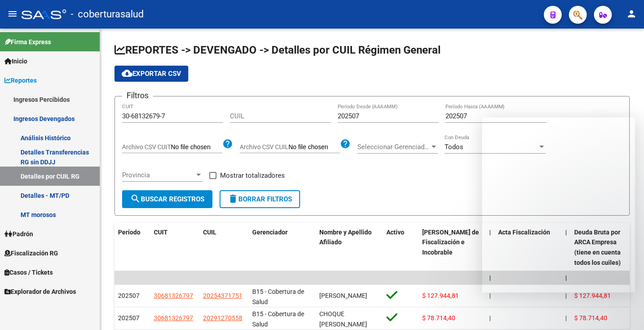 Image resolution: width=644 pixels, height=330 pixels. What do you see at coordinates (151, 74) in the screenshot?
I see `button: Exportar CSV` at bounding box center [151, 74].